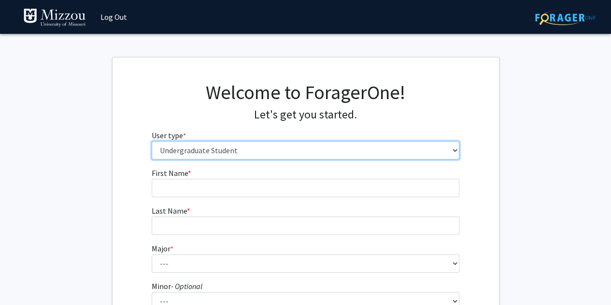 The image size is (611, 305). What do you see at coordinates (186, 286) in the screenshot?
I see `i: - Optional` at bounding box center [186, 286].